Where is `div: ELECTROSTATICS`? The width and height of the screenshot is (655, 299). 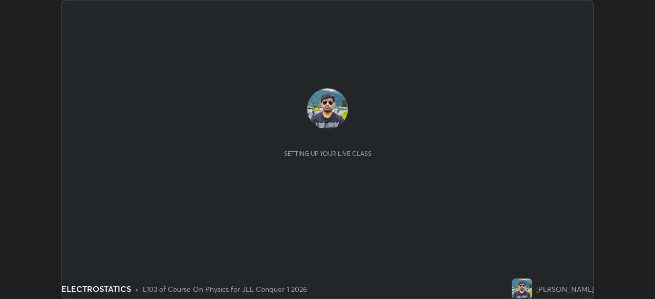
div: ELECTROSTATICS is located at coordinates (96, 289).